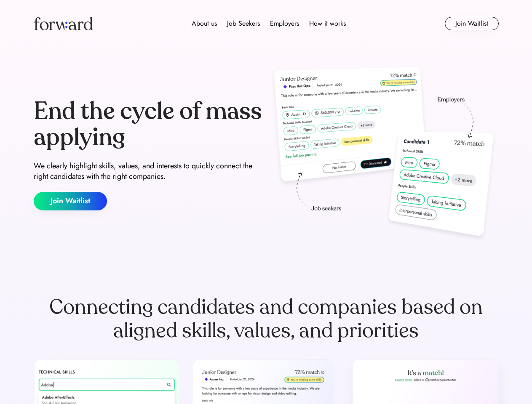  What do you see at coordinates (285, 24) in the screenshot?
I see `div: Employers` at bounding box center [285, 24].